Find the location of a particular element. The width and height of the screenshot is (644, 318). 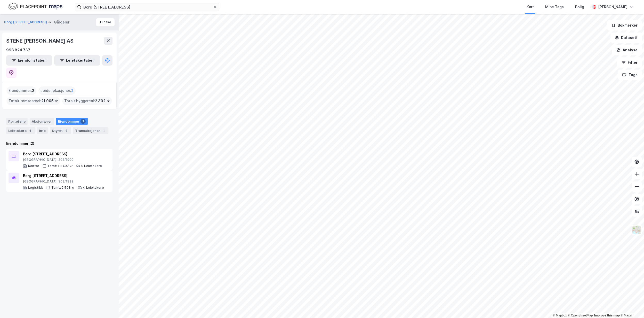

div: Eiendommer is located at coordinates (72, 121).